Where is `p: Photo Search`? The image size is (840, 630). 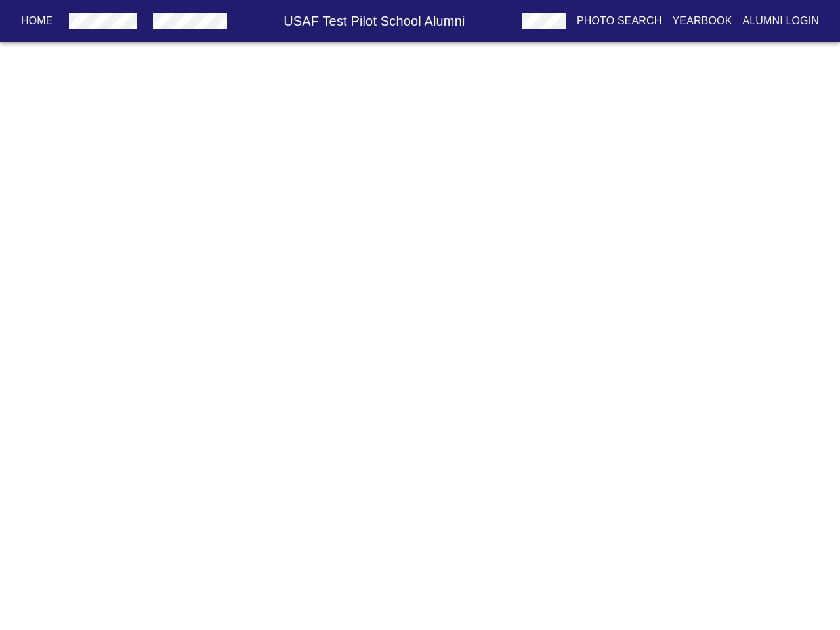
p: Photo Search is located at coordinates (620, 21).